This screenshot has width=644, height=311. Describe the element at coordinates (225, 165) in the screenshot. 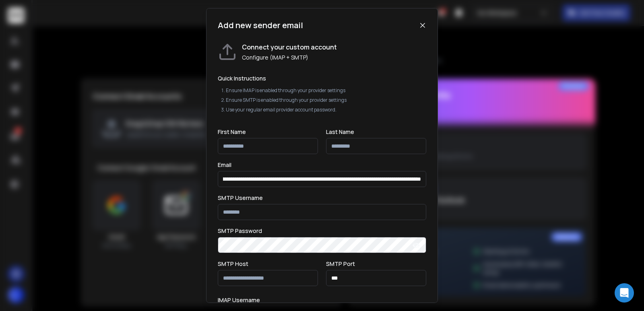

I see `label: Email` at that location.